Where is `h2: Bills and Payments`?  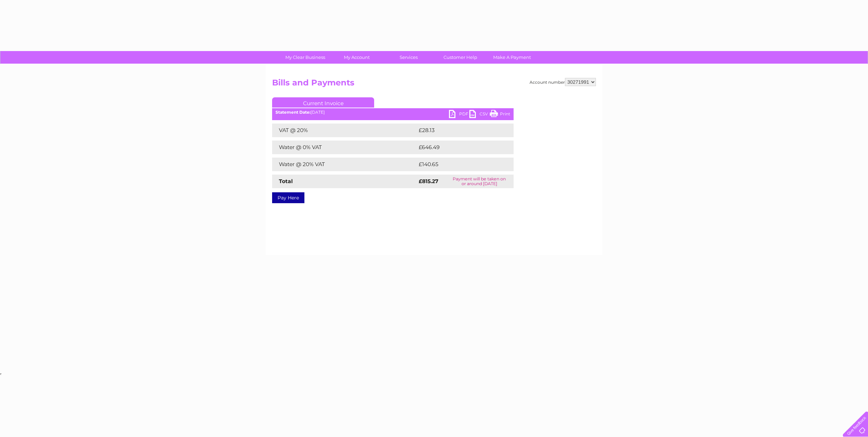 h2: Bills and Payments is located at coordinates (434, 84).